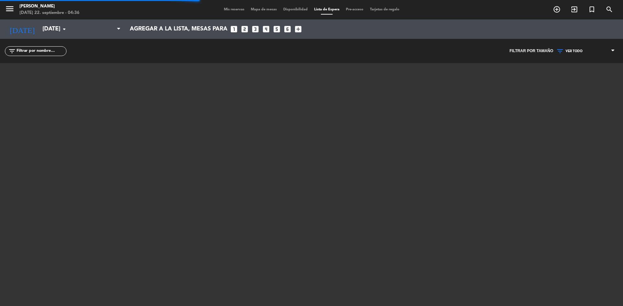 The width and height of the screenshot is (623, 306). What do you see at coordinates (531, 51) in the screenshot?
I see `span: Filtrar por tamaño` at bounding box center [531, 51].